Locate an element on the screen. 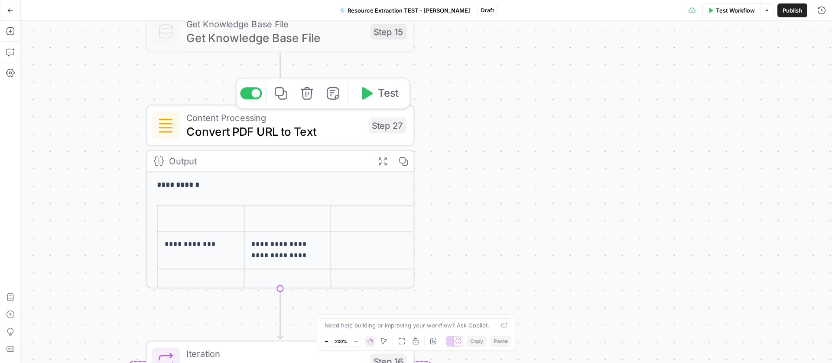  div: Step 15 is located at coordinates (388, 32).